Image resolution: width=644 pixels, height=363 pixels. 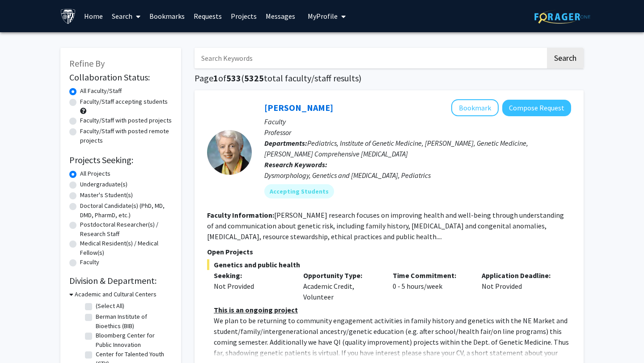 What do you see at coordinates (124, 101) in the screenshot?
I see `label: Faculty/Staff accepting students` at bounding box center [124, 101].